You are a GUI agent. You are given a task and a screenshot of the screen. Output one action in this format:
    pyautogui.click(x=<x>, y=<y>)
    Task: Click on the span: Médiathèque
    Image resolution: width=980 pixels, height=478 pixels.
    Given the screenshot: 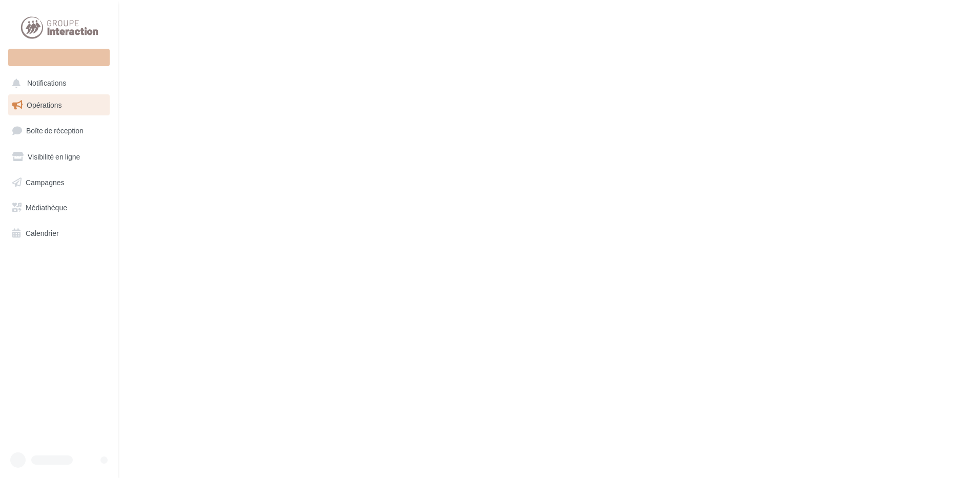 What is the action you would take?
    pyautogui.click(x=46, y=207)
    